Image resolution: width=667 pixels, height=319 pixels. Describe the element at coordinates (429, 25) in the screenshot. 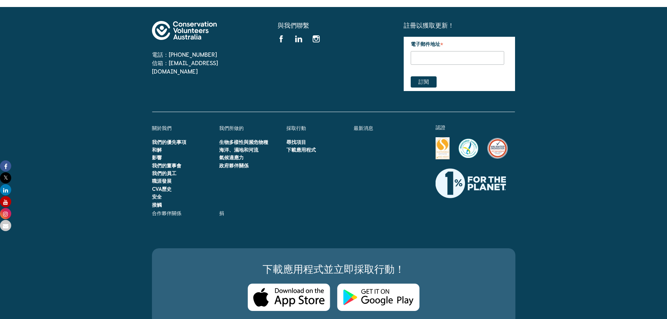

I see `font: 註冊以獲取更新！` at that location.